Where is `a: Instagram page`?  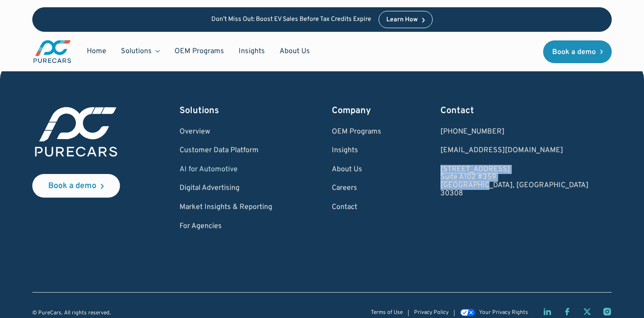 a: Instagram page is located at coordinates (607, 311).